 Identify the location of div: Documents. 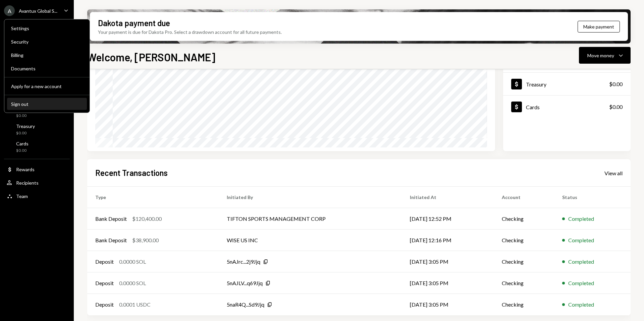
(47, 69).